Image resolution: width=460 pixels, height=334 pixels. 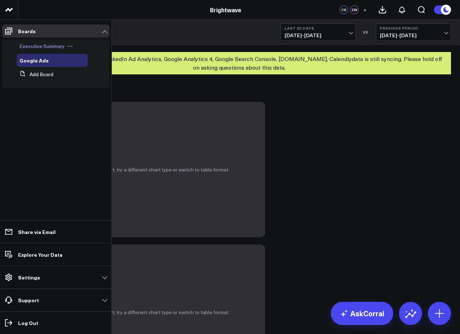 I want to click on div: LinkedIn Company Pages, LinkedIn Ad Analytics, Google Analytics 4, Google Search Console, [DOMAIN..., so click(x=239, y=63).